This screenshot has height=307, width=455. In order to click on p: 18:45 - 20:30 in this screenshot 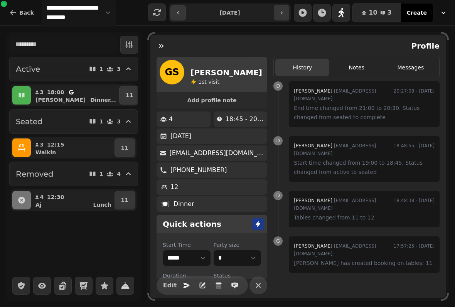, I will do `click(245, 119)`.